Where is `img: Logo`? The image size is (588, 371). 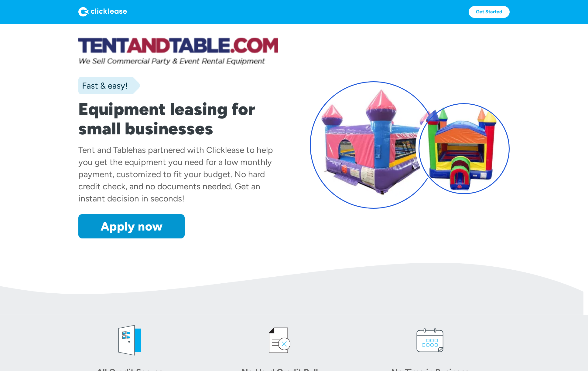 img: Logo is located at coordinates (103, 12).